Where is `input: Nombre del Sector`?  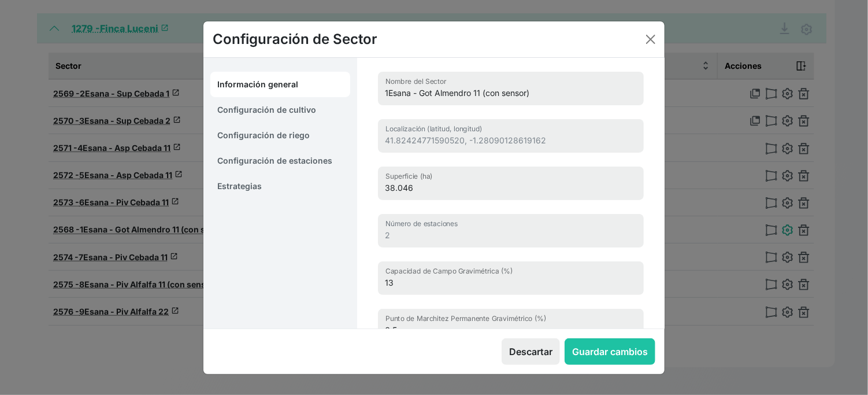
input: Nombre del Sector is located at coordinates (511, 88).